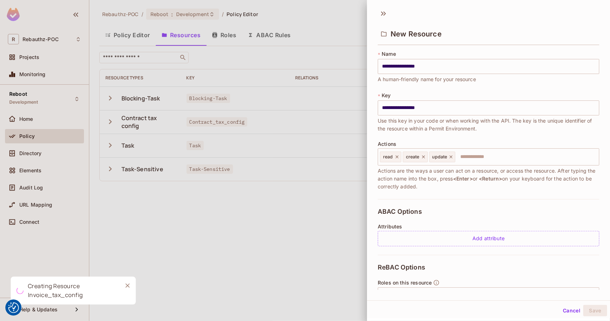 This screenshot has width=610, height=321. Describe the element at coordinates (490, 178) in the screenshot. I see `span: <Return>` at that location.